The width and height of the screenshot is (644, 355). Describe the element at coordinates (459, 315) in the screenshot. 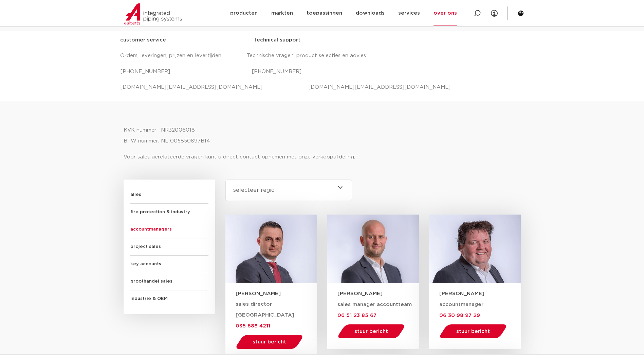

I see `a: 06 30 98 97 29` at that location.